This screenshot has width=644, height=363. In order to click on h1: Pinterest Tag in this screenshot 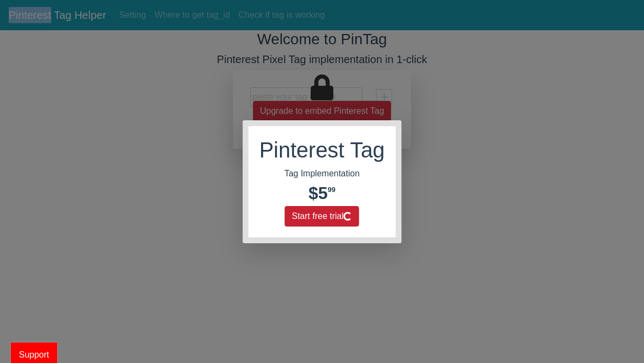, I will do `click(322, 150)`.